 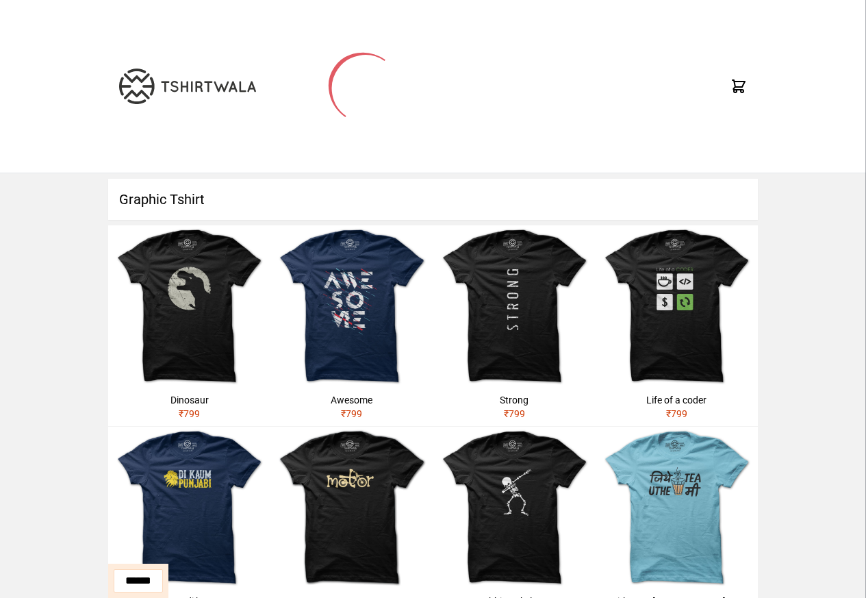 What do you see at coordinates (676, 507) in the screenshot?
I see `img: jithe-tea-uthe-me.jpg` at bounding box center [676, 507].